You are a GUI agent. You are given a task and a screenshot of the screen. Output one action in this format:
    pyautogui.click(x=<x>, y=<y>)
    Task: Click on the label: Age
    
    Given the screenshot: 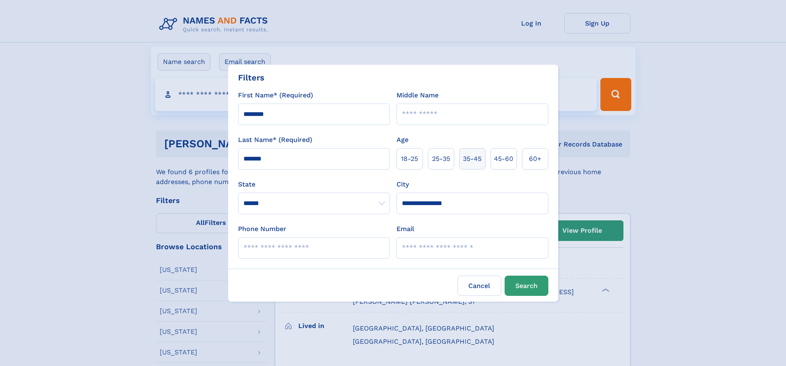 What is the action you would take?
    pyautogui.click(x=402, y=140)
    